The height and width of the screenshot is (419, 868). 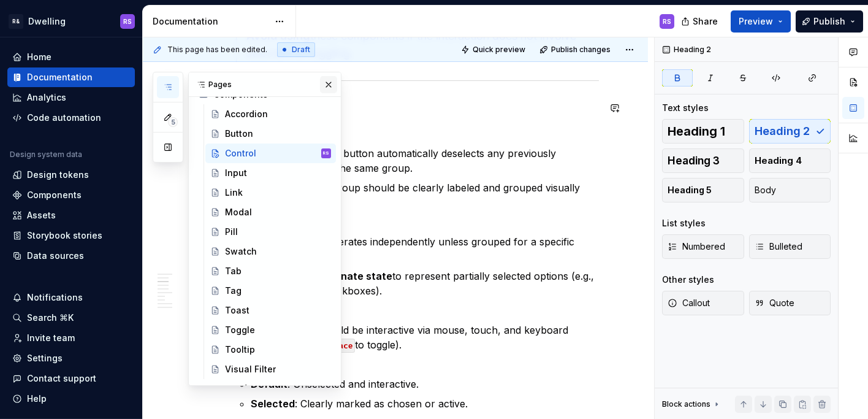 What do you see at coordinates (683, 223) in the screenshot?
I see `div: List styles` at bounding box center [683, 223].